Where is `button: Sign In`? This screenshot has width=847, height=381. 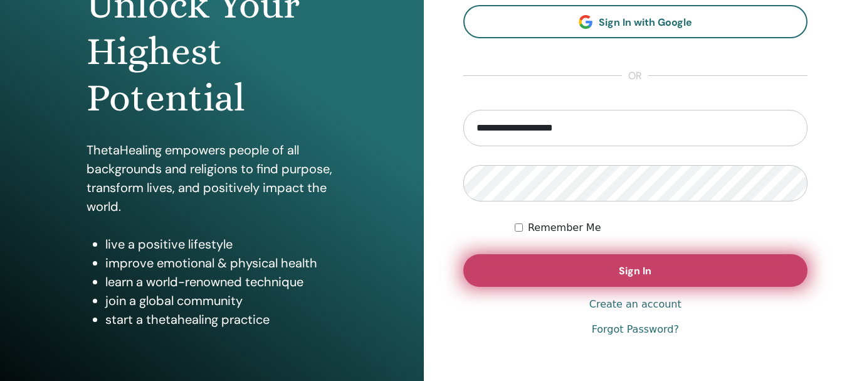
button: Sign In is located at coordinates (636, 270).